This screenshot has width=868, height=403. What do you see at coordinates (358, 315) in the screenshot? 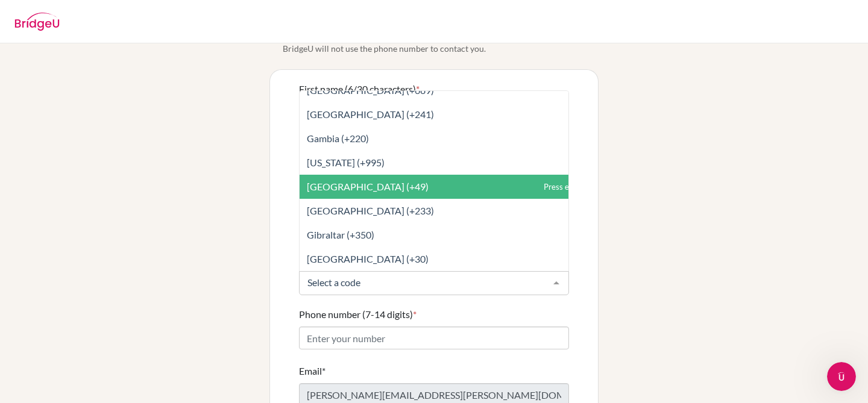
I see `label: Phone number (7-14 digits)` at bounding box center [358, 315].